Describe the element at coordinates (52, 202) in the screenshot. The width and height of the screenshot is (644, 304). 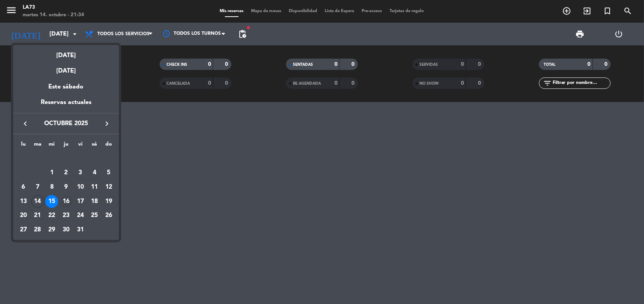
I see `div: 15` at that location.